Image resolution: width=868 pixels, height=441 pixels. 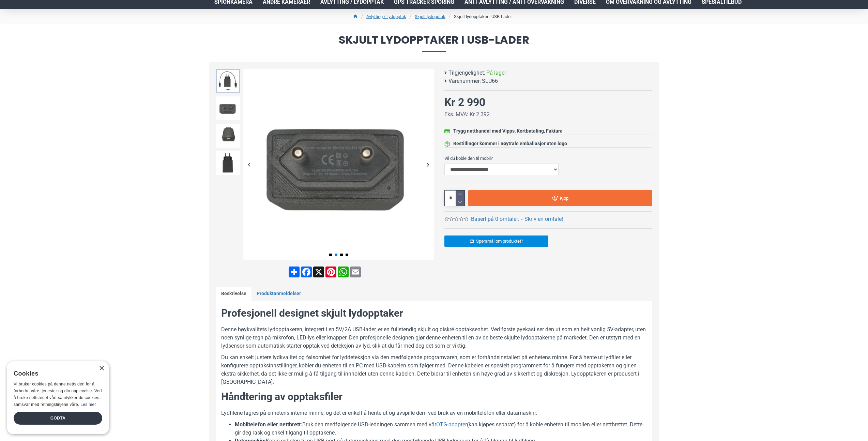 What do you see at coordinates (341, 255) in the screenshot?
I see `span: Go to slide 3` at bounding box center [341, 255].